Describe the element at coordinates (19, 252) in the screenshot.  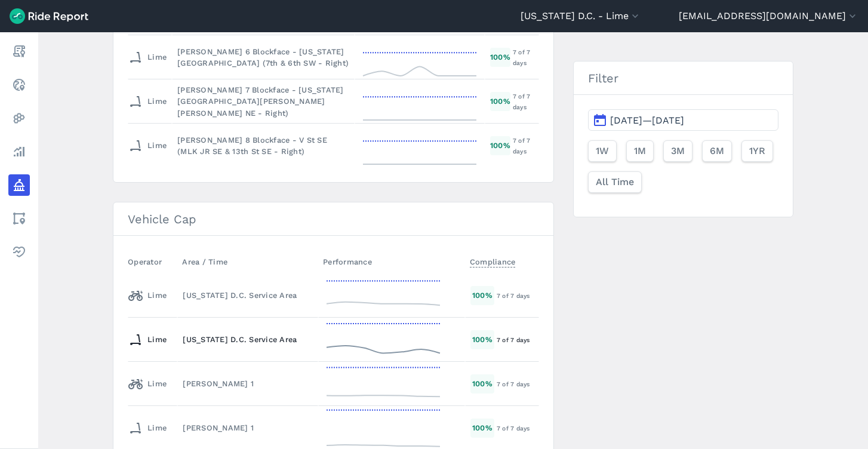
I see `a: Health` at that location.